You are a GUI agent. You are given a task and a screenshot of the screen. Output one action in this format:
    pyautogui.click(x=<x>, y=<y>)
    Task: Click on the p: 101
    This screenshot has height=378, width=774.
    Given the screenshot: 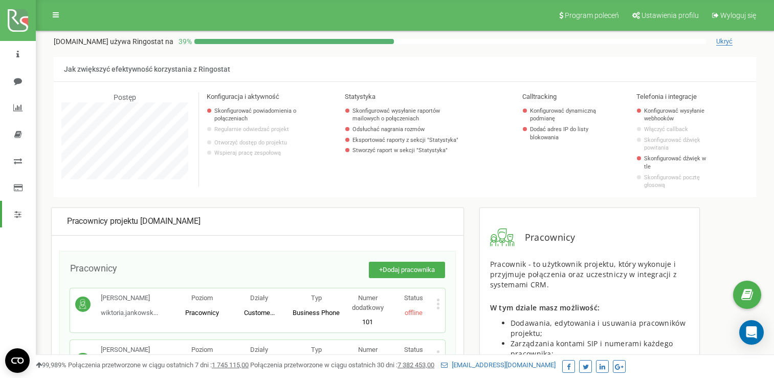 What is the action you would take?
    pyautogui.click(x=367, y=322)
    